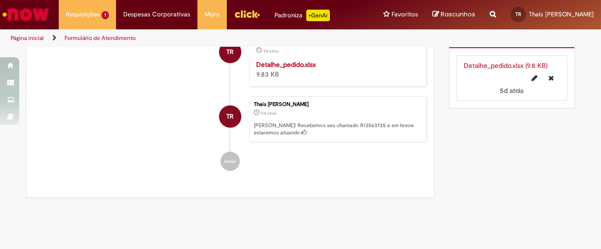  I want to click on li: Thais De Lima Rocha, so click(230, 119).